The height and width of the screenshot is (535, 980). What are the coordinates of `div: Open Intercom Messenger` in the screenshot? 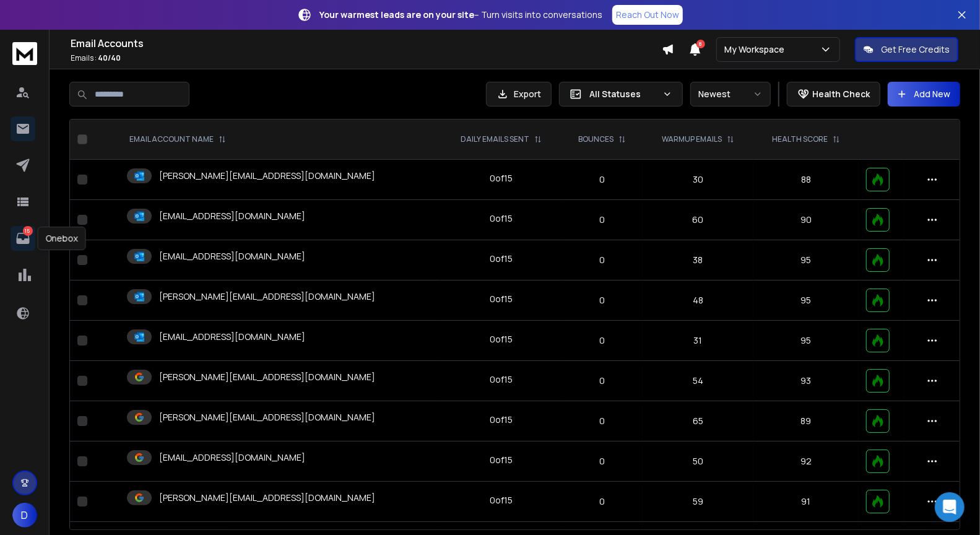 It's located at (950, 507).